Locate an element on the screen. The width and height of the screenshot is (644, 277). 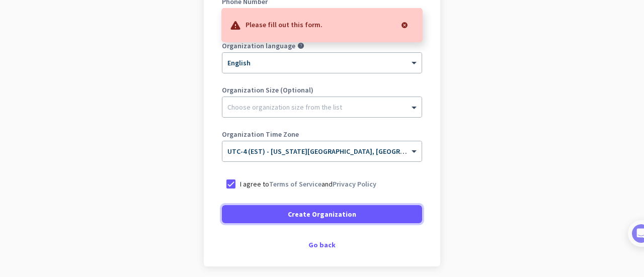
label: Organization Size (Optional) is located at coordinates (322, 90).